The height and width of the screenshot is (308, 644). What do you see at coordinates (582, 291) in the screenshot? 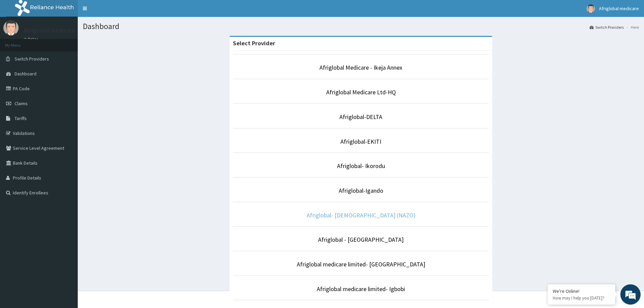
I see `div: We're Online!` at bounding box center [582, 291].